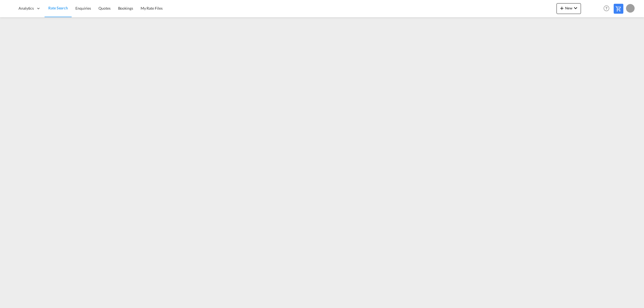  Describe the element at coordinates (58, 8) in the screenshot. I see `span: Rate Search` at that location.